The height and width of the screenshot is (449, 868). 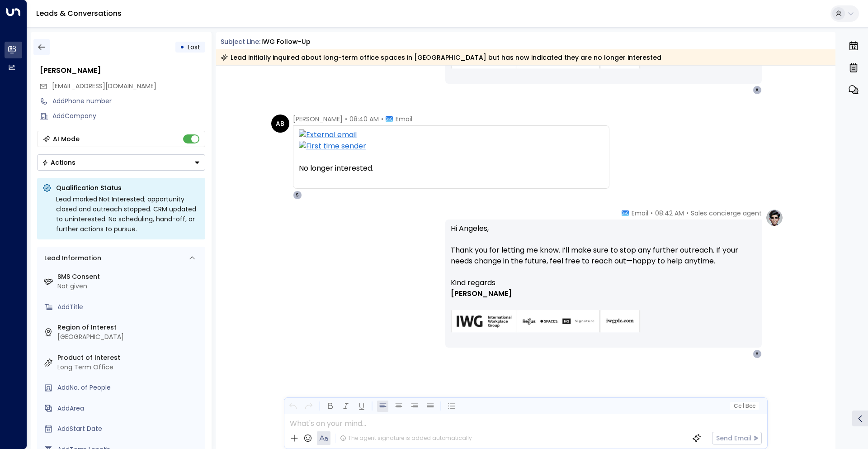 I want to click on div: The agent signature is added automatically, so click(x=406, y=438).